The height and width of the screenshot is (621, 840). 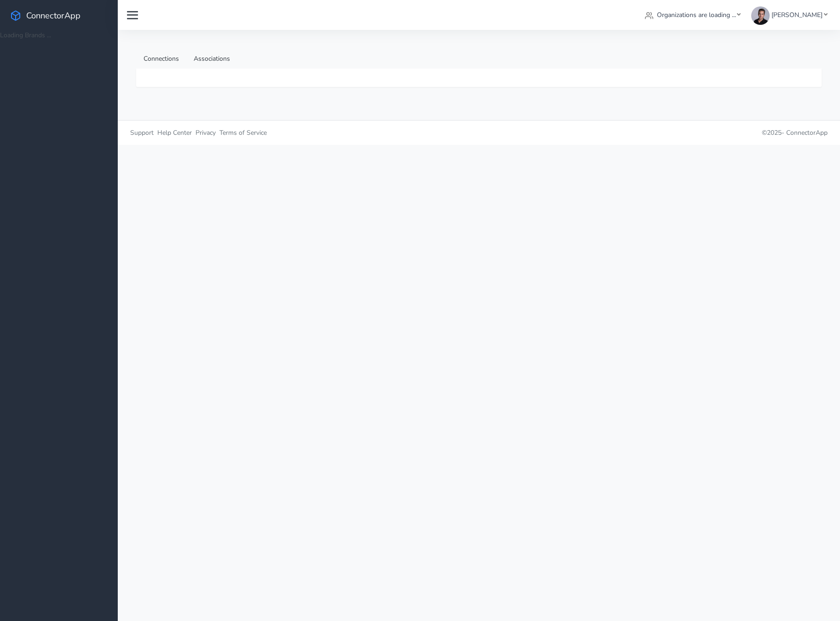 What do you see at coordinates (205, 132) in the screenshot?
I see `span: Privacy` at bounding box center [205, 132].